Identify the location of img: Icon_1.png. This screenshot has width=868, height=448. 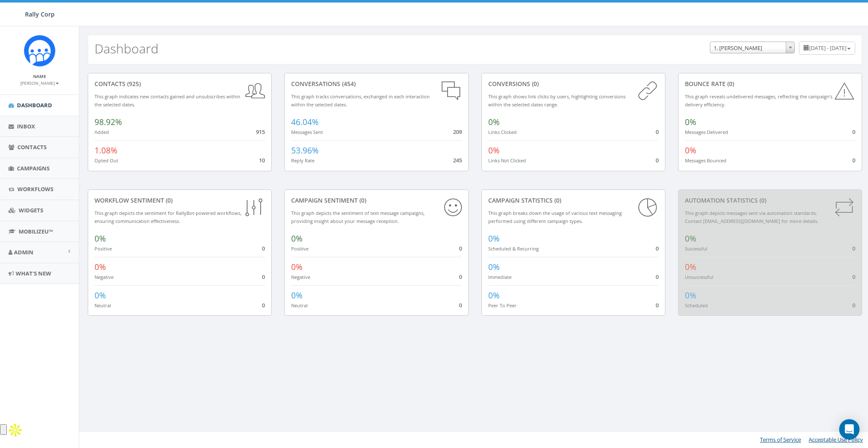
(39, 50).